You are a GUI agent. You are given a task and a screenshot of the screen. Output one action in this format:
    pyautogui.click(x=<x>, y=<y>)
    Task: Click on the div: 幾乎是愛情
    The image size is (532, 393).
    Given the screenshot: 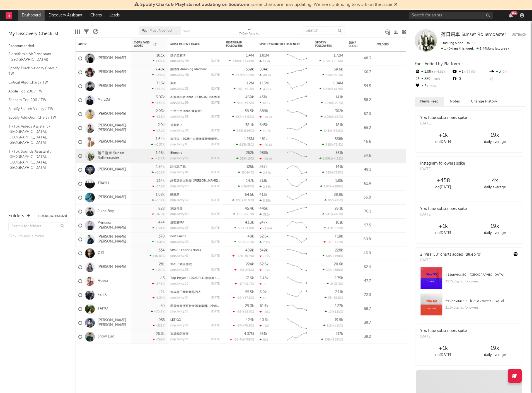 What is the action you would take?
    pyautogui.click(x=196, y=55)
    